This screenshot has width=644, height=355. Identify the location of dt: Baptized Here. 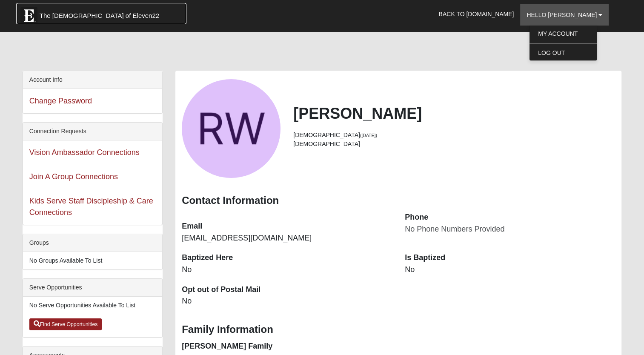
(287, 258).